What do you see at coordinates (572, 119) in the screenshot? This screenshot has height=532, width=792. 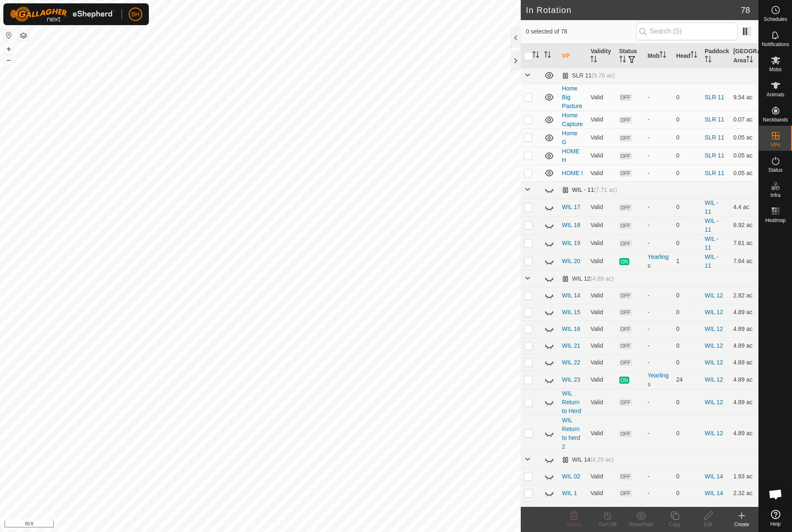 I see `a: Home Capture` at bounding box center [572, 119].